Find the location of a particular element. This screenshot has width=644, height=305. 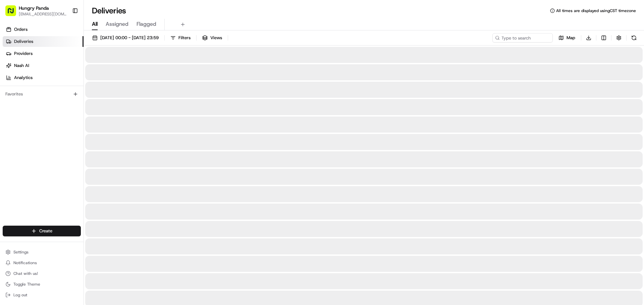

span: Create is located at coordinates (46, 231).